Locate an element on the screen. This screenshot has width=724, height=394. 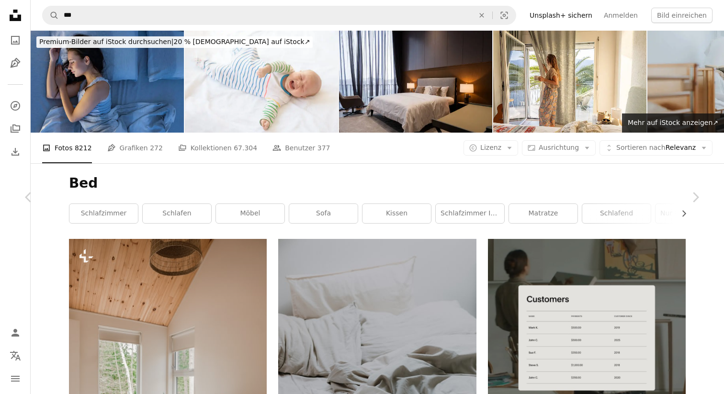
span: Sortieren nach is located at coordinates (641, 148).